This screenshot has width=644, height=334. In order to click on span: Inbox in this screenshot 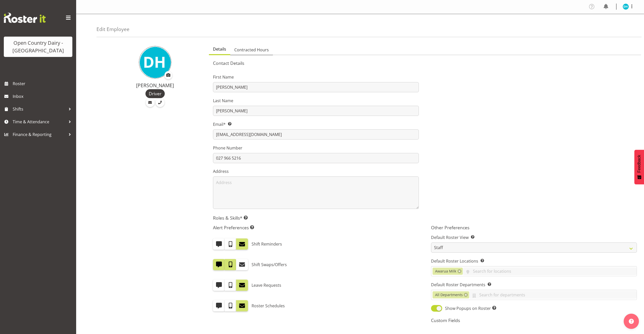, I will do `click(43, 96)`.